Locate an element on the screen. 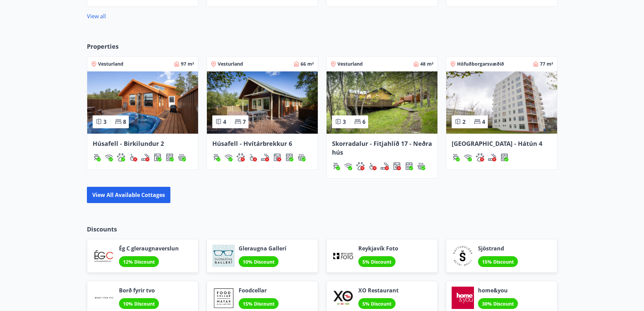 Image resolution: width=644 pixels, height=311 pixels. span: 2 is located at coordinates (464, 122).